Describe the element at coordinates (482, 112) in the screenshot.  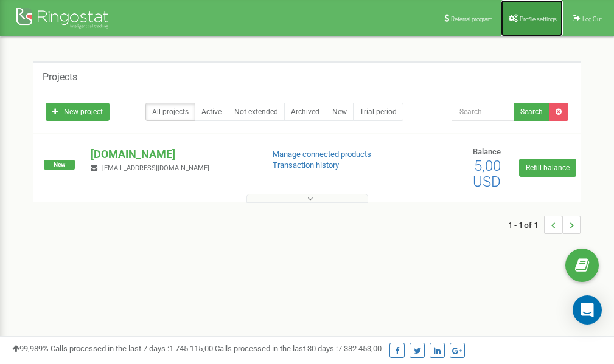
I see `input: Search` at that location.